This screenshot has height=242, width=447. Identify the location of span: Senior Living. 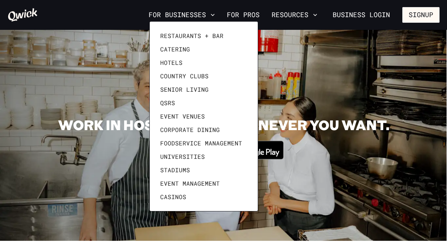
(185, 89).